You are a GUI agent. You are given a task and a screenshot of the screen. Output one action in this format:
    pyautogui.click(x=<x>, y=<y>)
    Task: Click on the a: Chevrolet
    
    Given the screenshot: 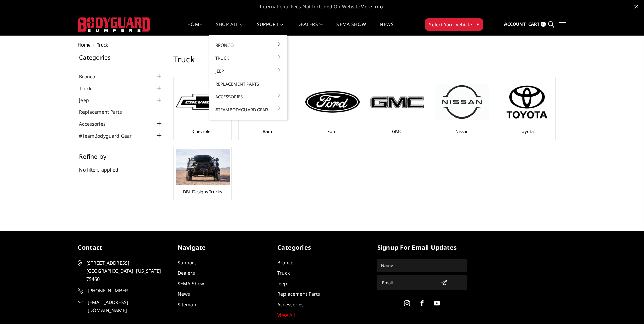 What is the action you would take?
    pyautogui.click(x=202, y=131)
    